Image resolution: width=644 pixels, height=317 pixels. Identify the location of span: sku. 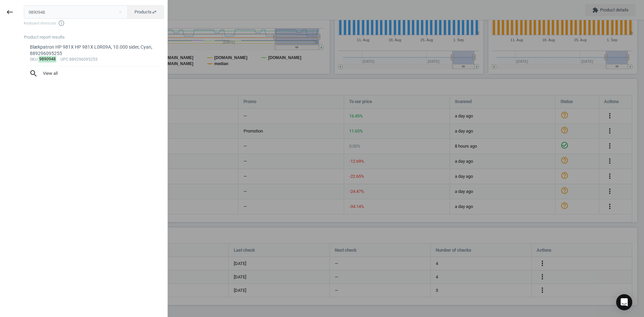
(33, 59).